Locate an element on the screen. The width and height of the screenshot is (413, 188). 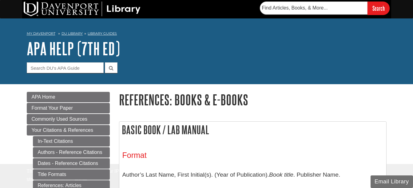
a: Dates - Reference Citations is located at coordinates (71, 164).